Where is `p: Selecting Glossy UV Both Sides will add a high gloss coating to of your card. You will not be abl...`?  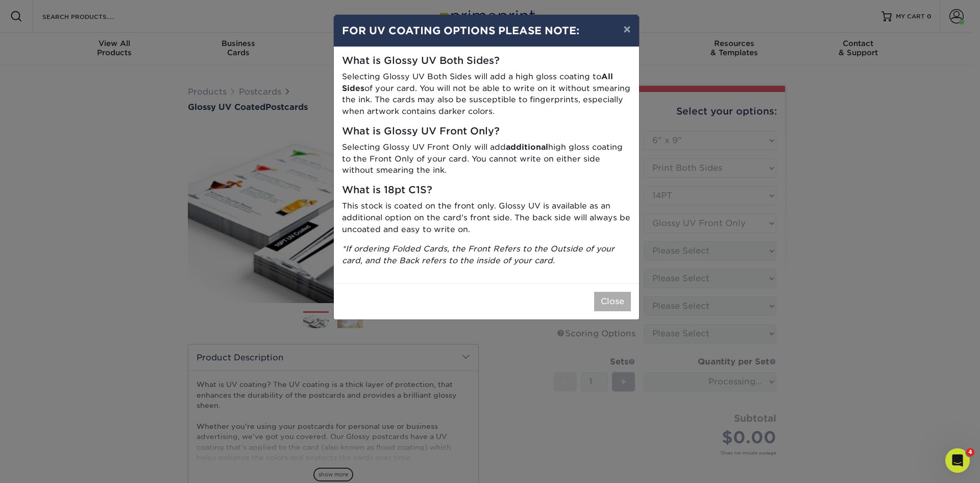 p: Selecting Glossy UV Both Sides will add a high gloss coating to of your card. You will not be abl... is located at coordinates (486, 94).